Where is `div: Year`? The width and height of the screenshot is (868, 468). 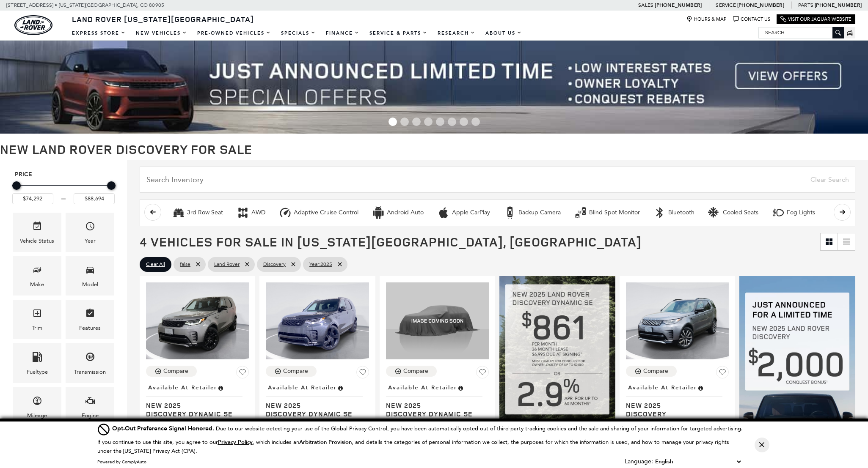
div: Year is located at coordinates (90, 241).